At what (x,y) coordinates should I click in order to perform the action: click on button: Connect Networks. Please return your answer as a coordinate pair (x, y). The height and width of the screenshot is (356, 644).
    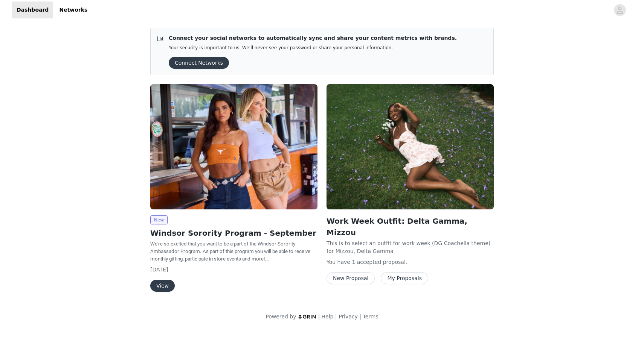
    Looking at the image, I should click on (199, 63).